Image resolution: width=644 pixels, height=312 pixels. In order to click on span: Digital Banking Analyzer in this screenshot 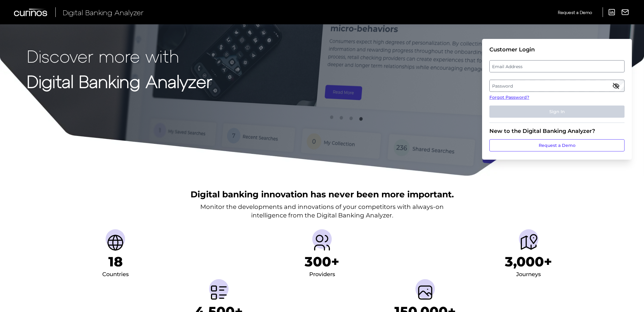, I will do `click(103, 12)`.